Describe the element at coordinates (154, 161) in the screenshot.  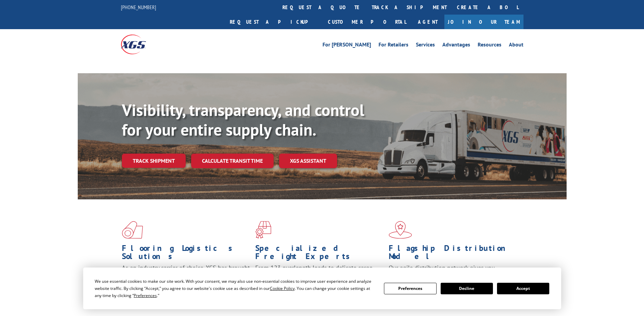
I see `a: Track shipment` at that location.